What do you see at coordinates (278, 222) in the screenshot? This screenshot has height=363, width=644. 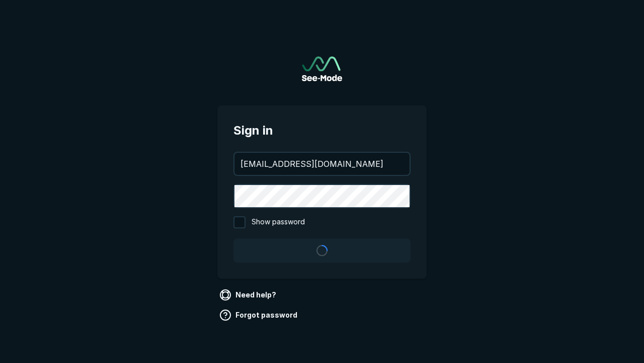 I see `span: Show password` at bounding box center [278, 222].